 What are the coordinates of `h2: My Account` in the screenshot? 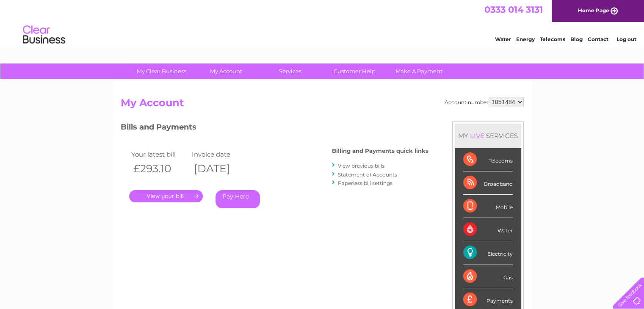 It's located at (322, 105).